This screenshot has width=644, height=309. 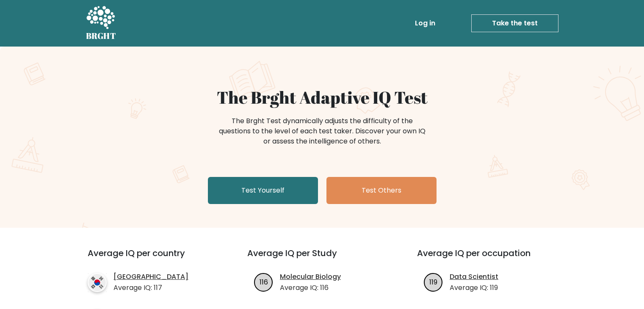 I want to click on h1: The Brght Adaptive IQ Test, so click(x=322, y=98).